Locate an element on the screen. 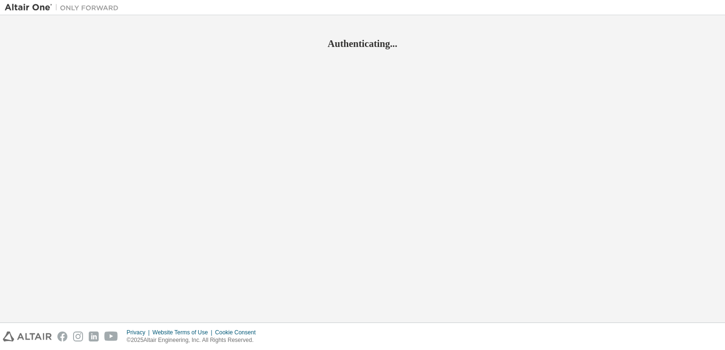 The height and width of the screenshot is (350, 725). div: Website Terms of Use is located at coordinates (184, 333).